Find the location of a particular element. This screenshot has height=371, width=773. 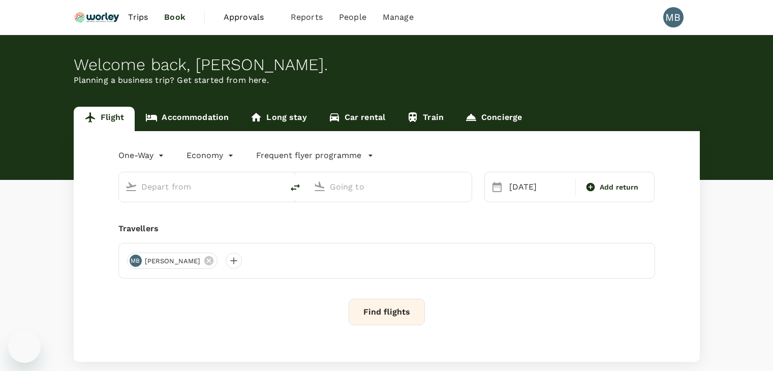

div: Travellers is located at coordinates (387, 229).